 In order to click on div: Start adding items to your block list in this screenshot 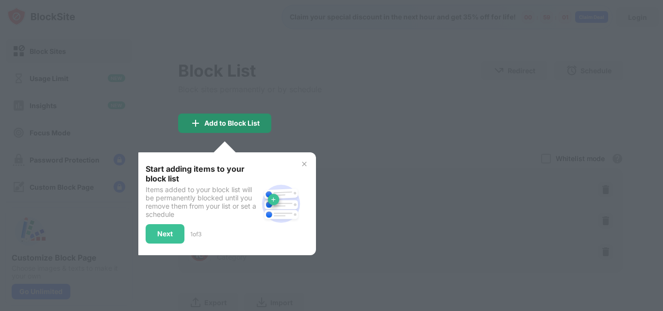, I will do `click(201, 174)`.